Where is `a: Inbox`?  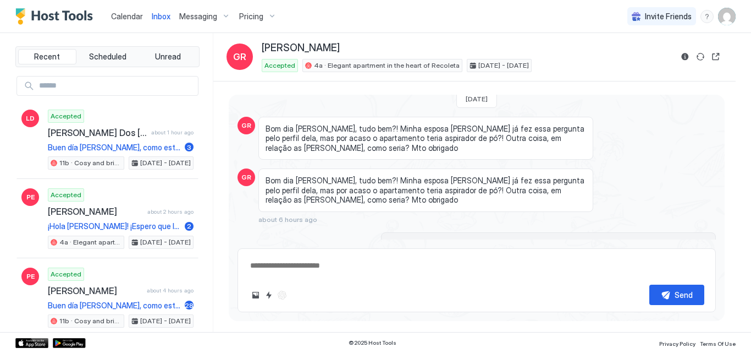 a: Inbox is located at coordinates (161, 16).